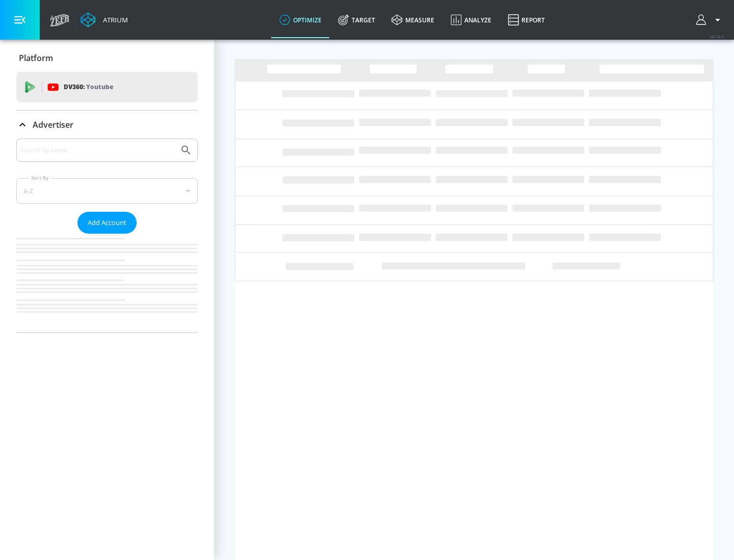 This screenshot has width=734, height=560. I want to click on nav: list of Advertiser, so click(107, 283).